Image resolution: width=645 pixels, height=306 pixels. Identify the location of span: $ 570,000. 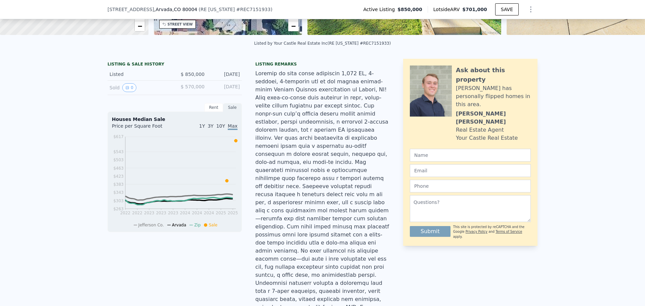
(193, 87).